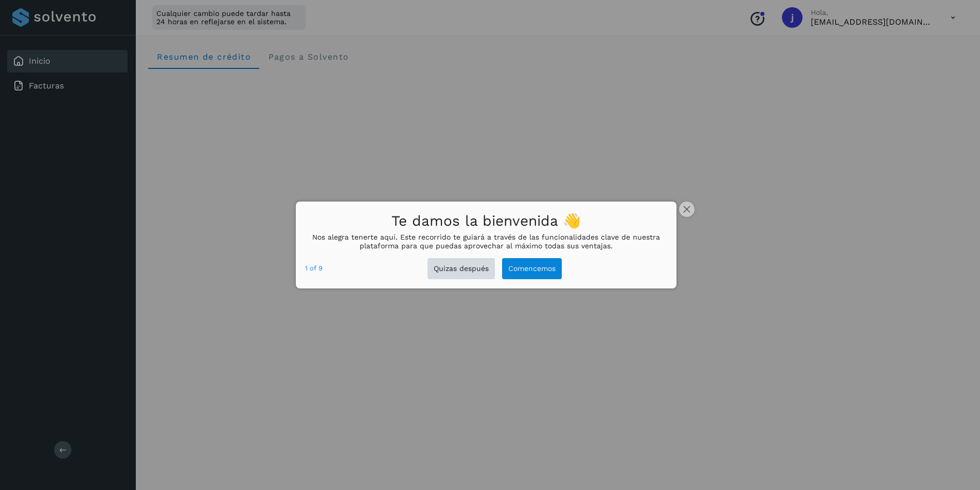  What do you see at coordinates (686, 210) in the screenshot?
I see `button: close,` at bounding box center [686, 210].